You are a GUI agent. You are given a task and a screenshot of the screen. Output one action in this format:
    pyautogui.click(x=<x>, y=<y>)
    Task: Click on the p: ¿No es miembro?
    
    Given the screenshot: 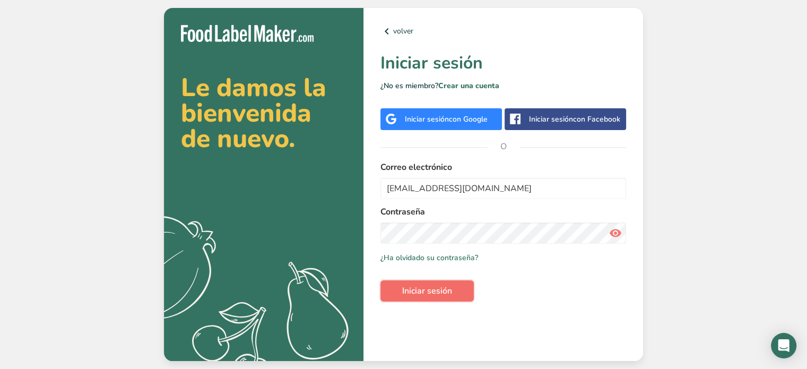 What is the action you would take?
    pyautogui.click(x=503, y=85)
    